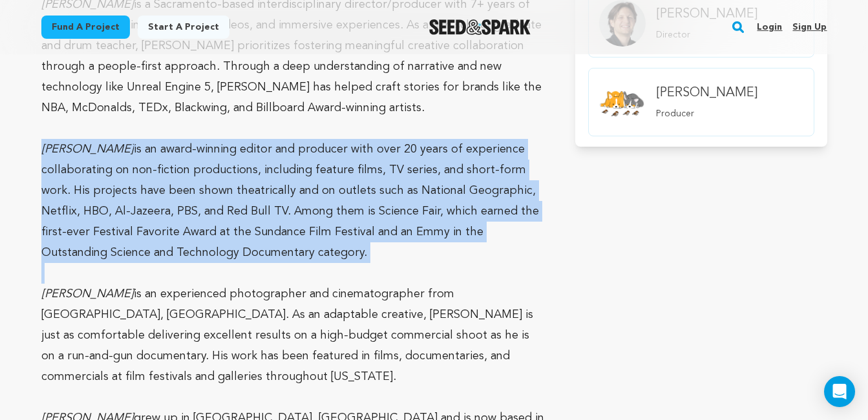 This screenshot has height=420, width=868. Describe the element at coordinates (479, 27) in the screenshot. I see `img: Seed&Spark Logo Dark Mode` at that location.